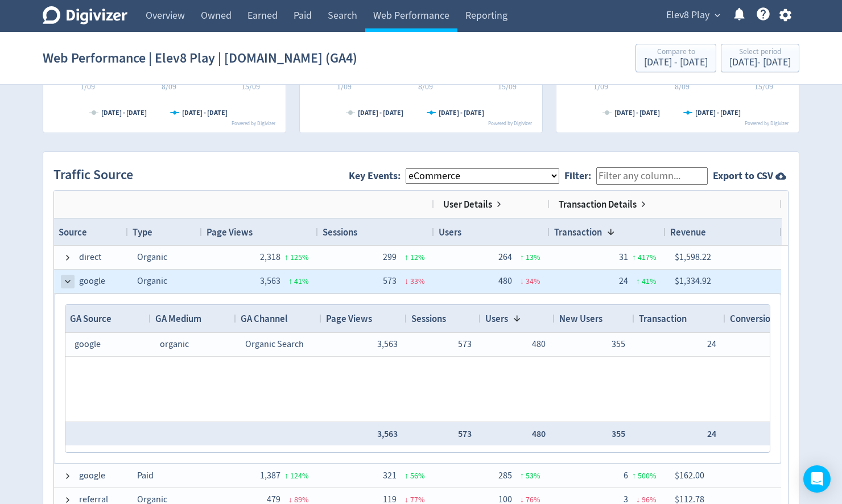 The width and height of the screenshot is (842, 504). Describe the element at coordinates (270, 476) in the screenshot. I see `span: 1,387` at that location.